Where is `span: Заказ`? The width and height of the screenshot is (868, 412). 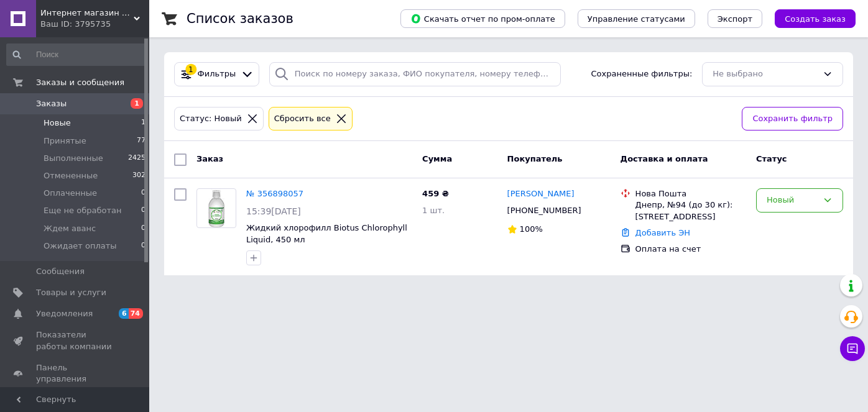
span: Заказ is located at coordinates (210, 158).